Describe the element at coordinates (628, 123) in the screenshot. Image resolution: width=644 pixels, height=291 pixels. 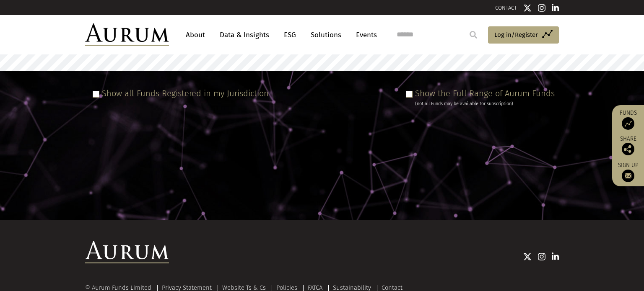
I see `img: Access Funds` at that location.